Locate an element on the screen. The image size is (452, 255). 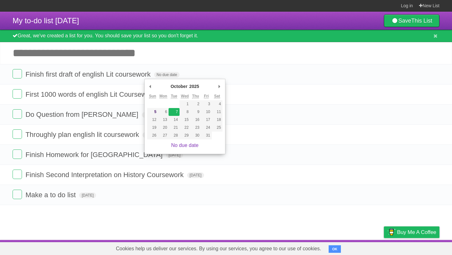
abbr: Saturday is located at coordinates (217, 96).